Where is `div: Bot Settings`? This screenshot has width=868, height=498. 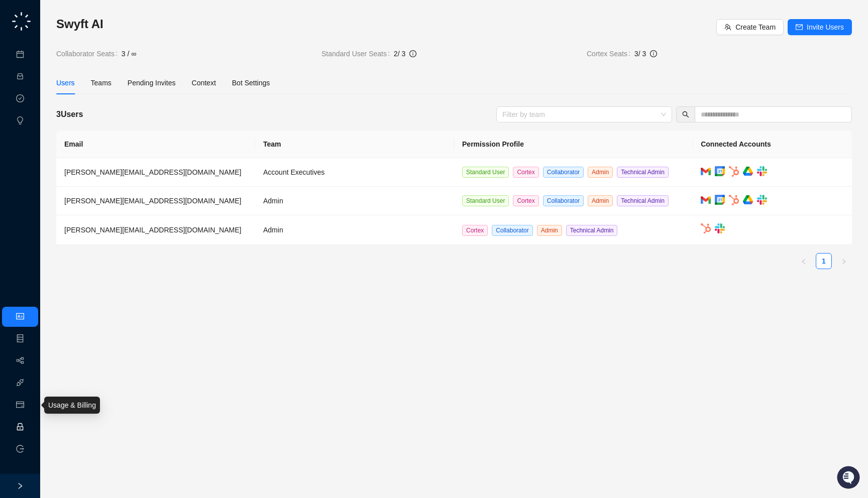 div: Bot Settings is located at coordinates (252, 83).